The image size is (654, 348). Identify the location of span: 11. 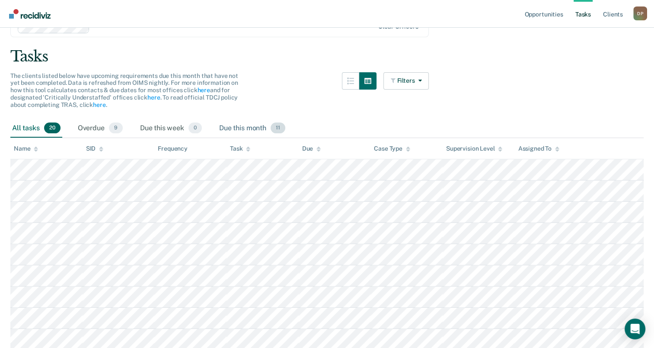
(278, 128).